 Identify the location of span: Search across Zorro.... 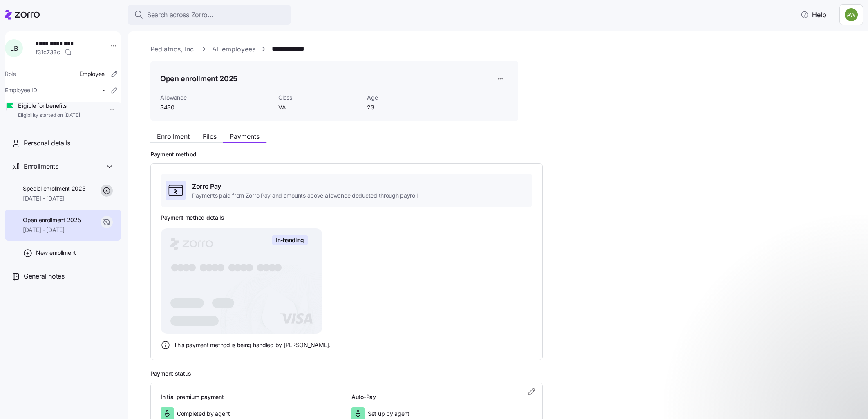
(180, 15).